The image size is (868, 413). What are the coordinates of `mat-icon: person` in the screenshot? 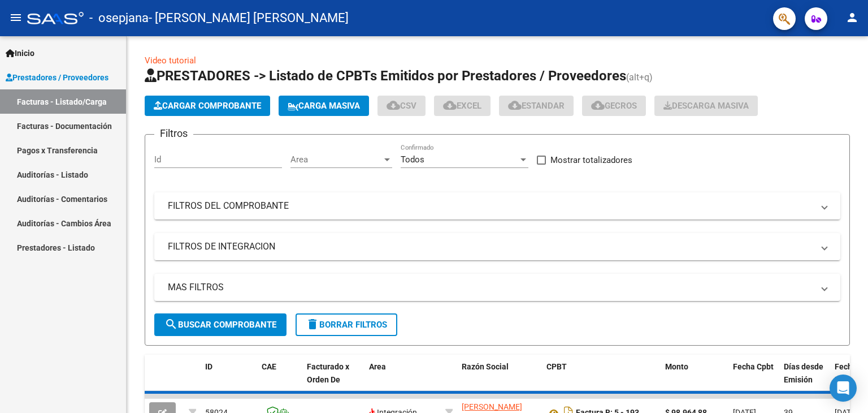 It's located at (852, 18).